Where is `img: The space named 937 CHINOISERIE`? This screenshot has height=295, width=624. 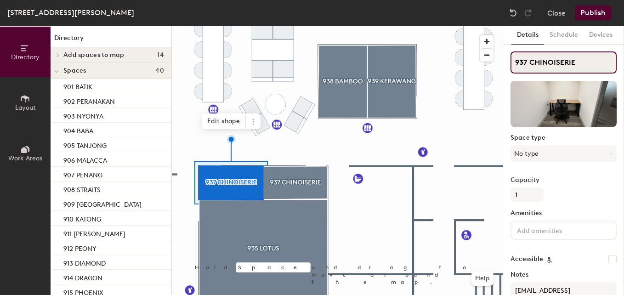
img: The space named 937 CHINOISERIE is located at coordinates (563, 104).